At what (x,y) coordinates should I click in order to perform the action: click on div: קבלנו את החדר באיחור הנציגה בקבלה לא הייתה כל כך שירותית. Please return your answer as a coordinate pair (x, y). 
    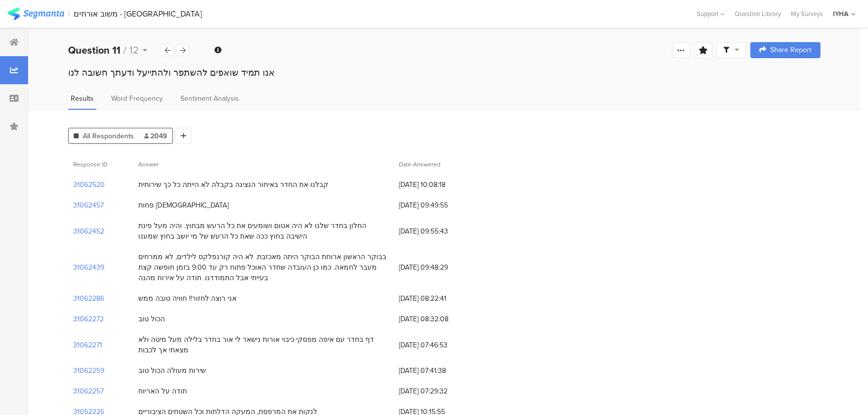
    Looking at the image, I should click on (233, 184).